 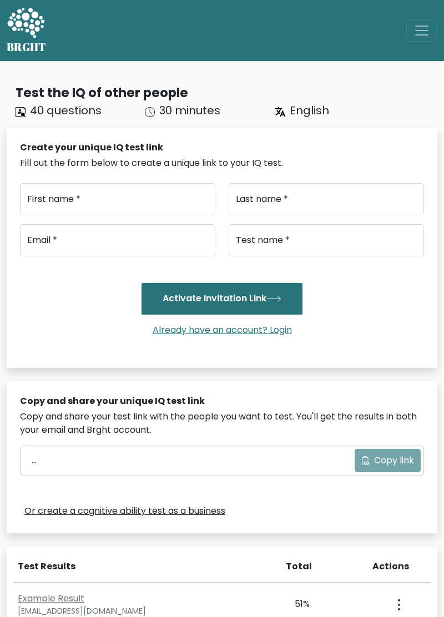 I want to click on a: Example Result, so click(x=51, y=598).